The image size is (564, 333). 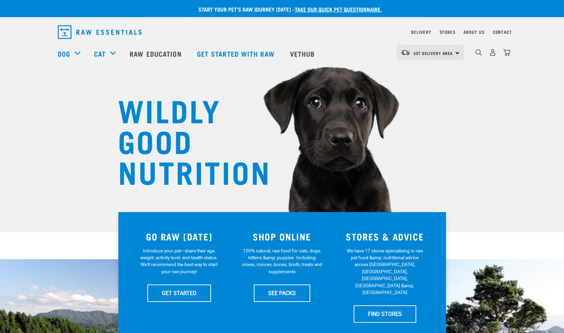 I want to click on a: take our quick pet questionnaire., so click(x=338, y=9).